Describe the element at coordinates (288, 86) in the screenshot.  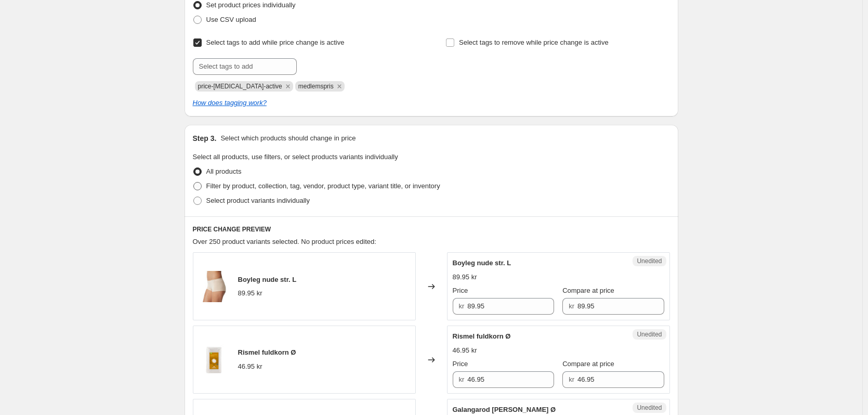
I see `button: Remove price-change-job-active` at that location.